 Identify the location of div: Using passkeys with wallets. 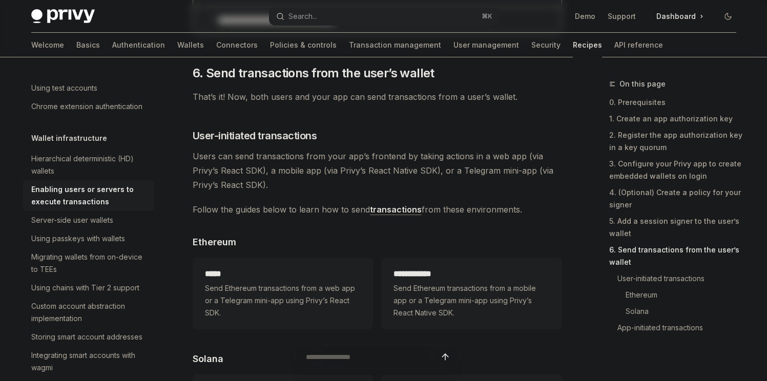
(78, 239).